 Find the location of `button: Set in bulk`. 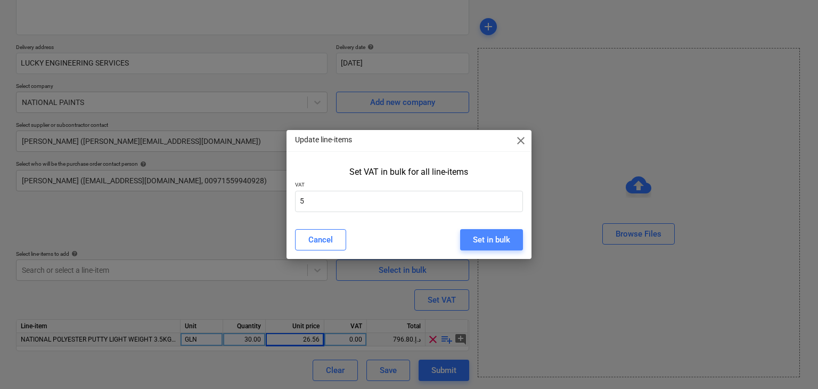

button: Set in bulk is located at coordinates (492, 240).